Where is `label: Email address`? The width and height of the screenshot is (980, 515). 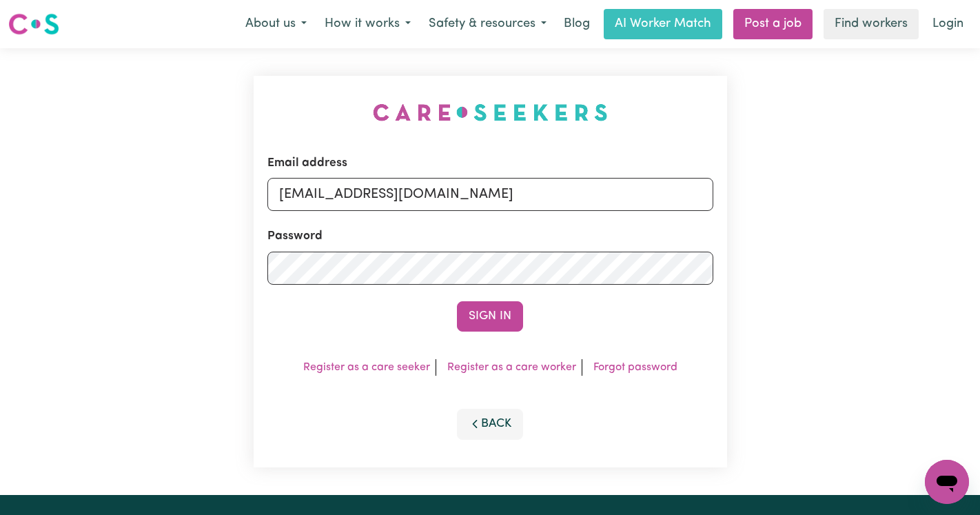
label: Email address is located at coordinates (307, 164).